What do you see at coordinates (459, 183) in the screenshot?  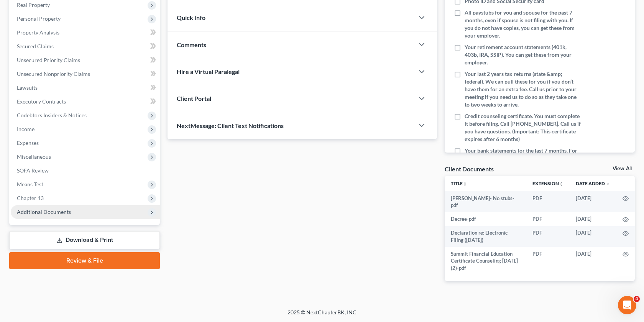 I see `a: Titleunfold_more` at bounding box center [459, 183].